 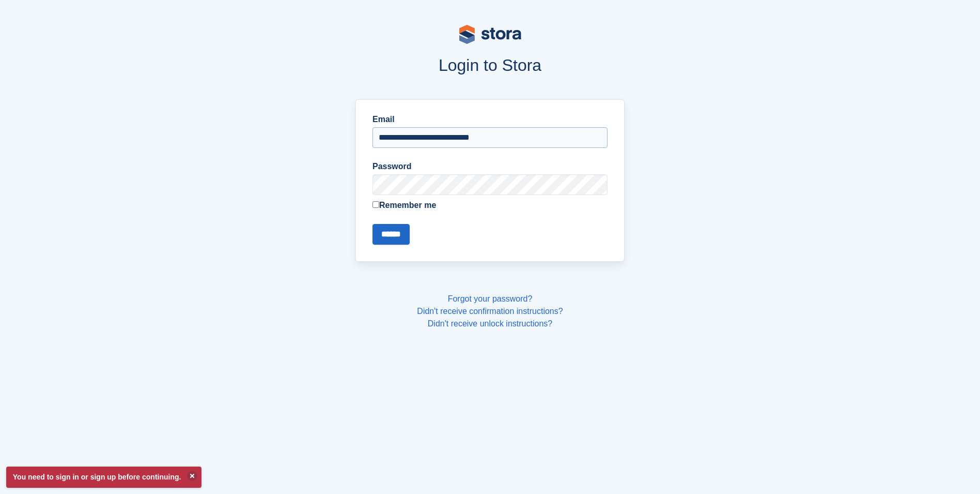 I want to click on a: Forgot your password?, so click(x=490, y=298).